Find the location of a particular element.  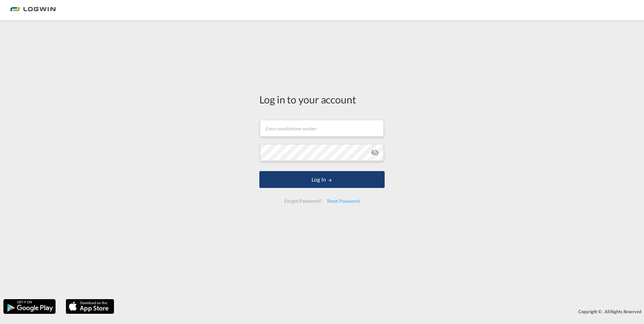

img: 2761ae10d95411efa20a1f5e0282d2d7.png is located at coordinates (32, 10).